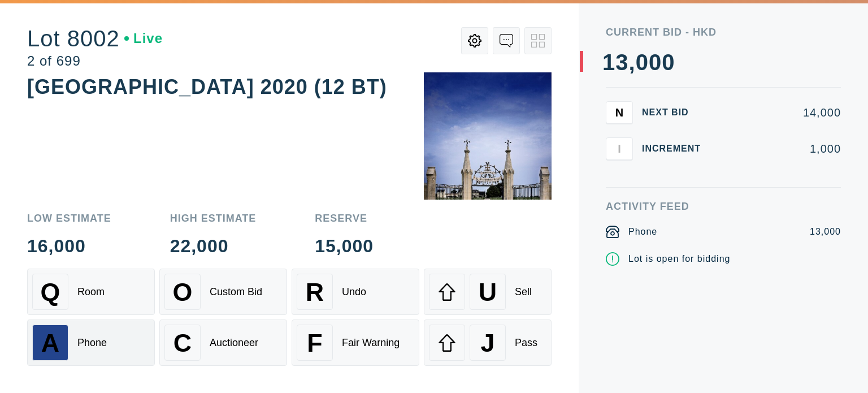 The width and height of the screenshot is (868, 393). Describe the element at coordinates (680, 259) in the screenshot. I see `div: Lot is open for bidding` at that location.